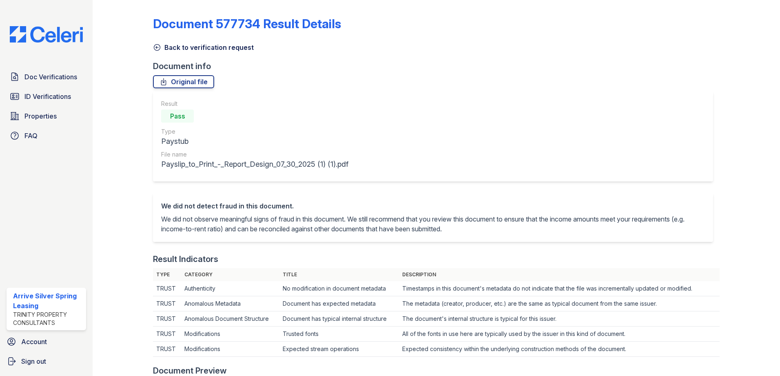 This screenshot has height=376, width=780. I want to click on span: Sign out, so click(33, 361).